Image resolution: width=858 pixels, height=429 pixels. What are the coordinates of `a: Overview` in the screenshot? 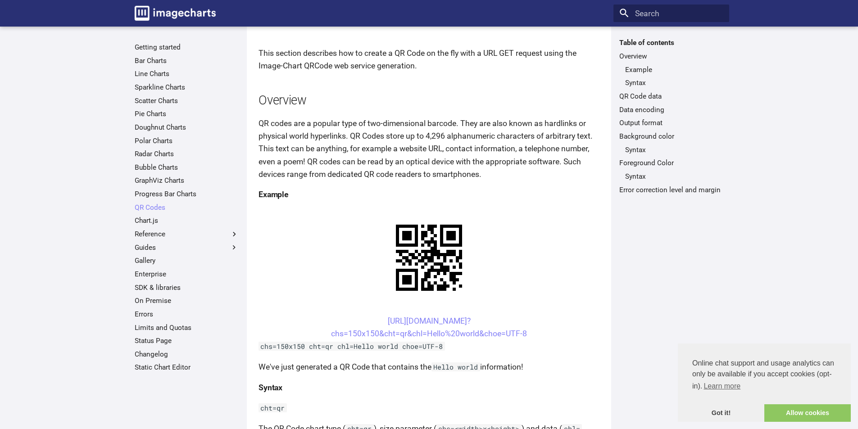 It's located at (671, 56).